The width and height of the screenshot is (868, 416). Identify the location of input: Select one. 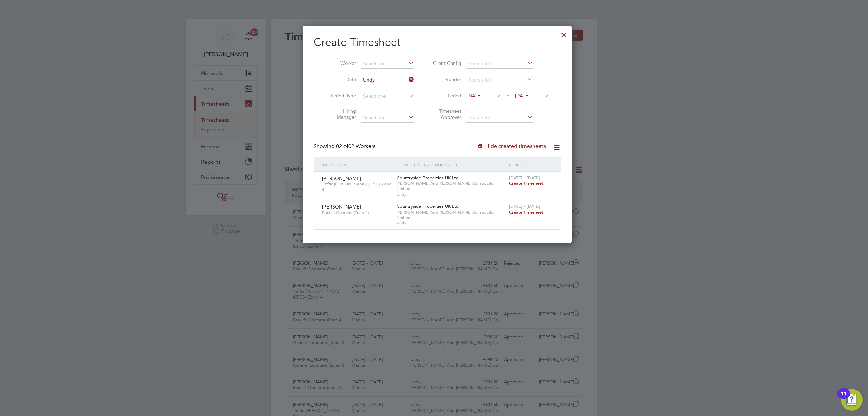
(388, 96).